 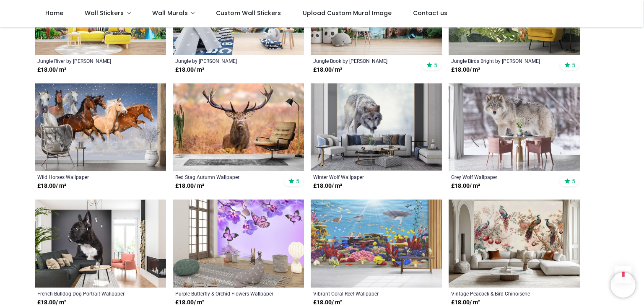 I want to click on a: Vibrant Coral Reef Wallpaper, so click(x=364, y=293).